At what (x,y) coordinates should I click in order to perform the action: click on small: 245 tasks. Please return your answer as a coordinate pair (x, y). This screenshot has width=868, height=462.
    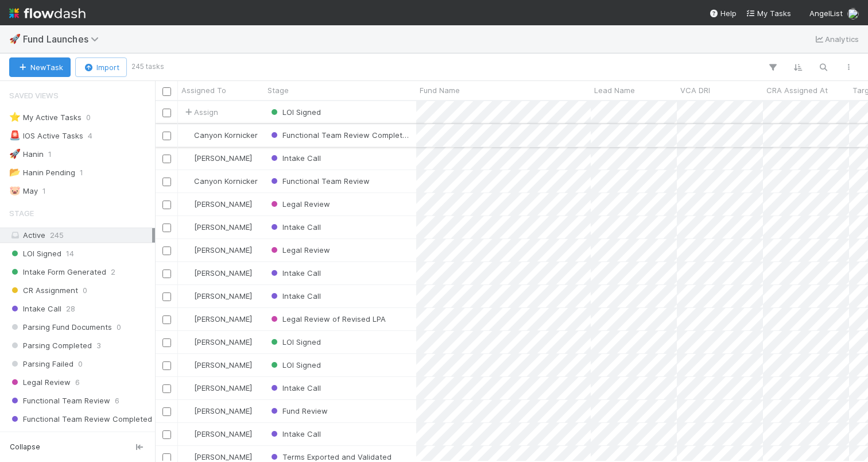
    Looking at the image, I should click on (148, 67).